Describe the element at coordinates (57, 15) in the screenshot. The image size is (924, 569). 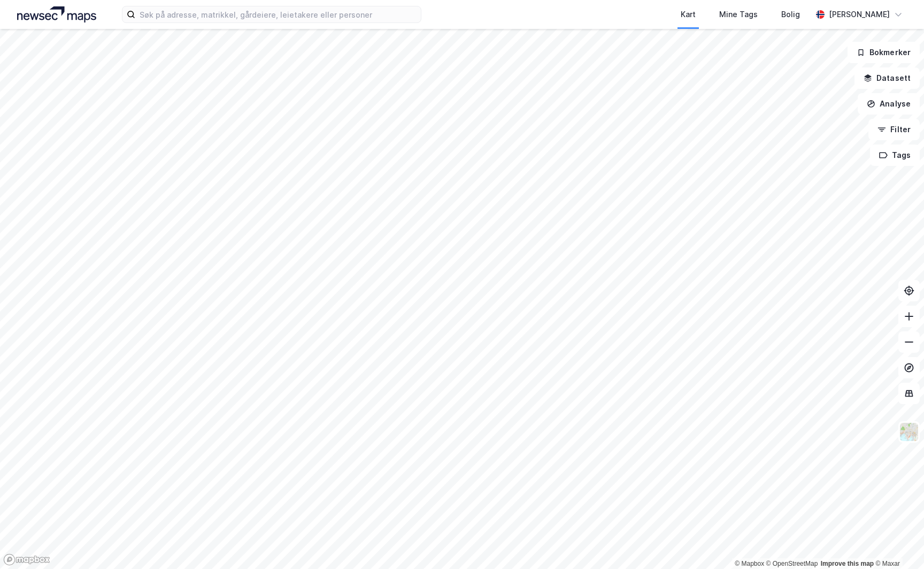
I see `img: logo.a4113a55bc3d86da70a041830d287a7e.svg` at that location.